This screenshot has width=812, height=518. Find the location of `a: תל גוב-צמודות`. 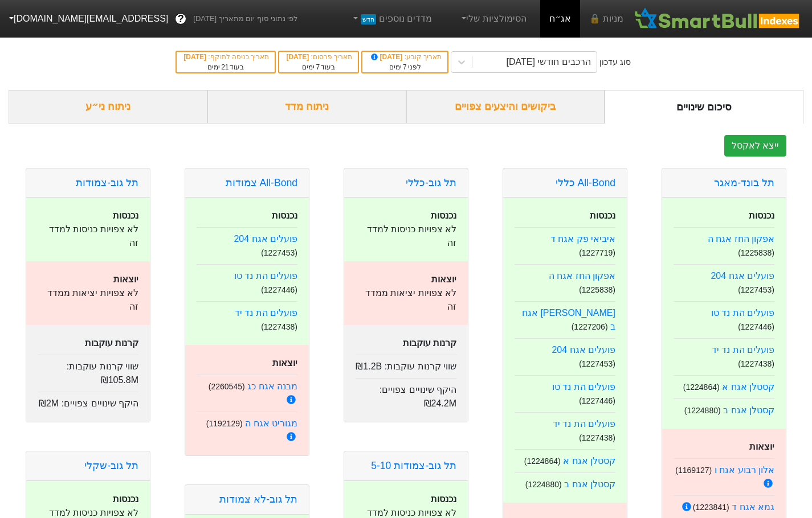

a: תל גוב-צמודות is located at coordinates (107, 183).